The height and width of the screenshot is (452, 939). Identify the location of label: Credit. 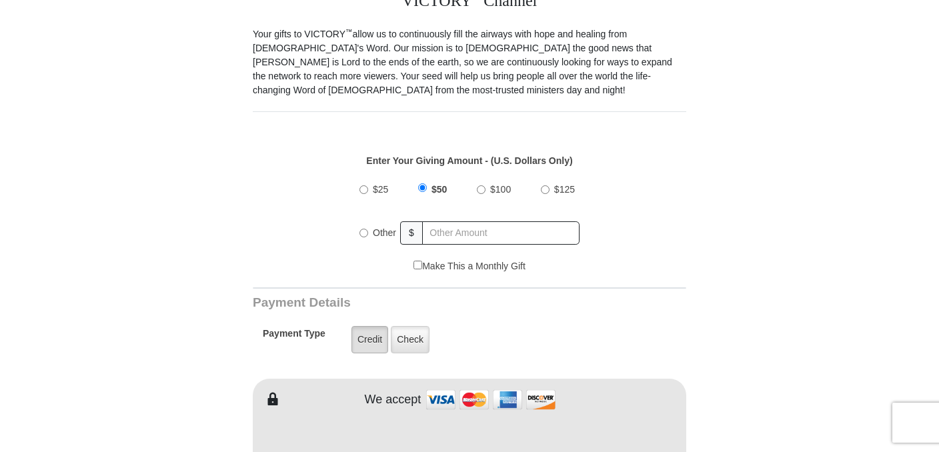
(369, 339).